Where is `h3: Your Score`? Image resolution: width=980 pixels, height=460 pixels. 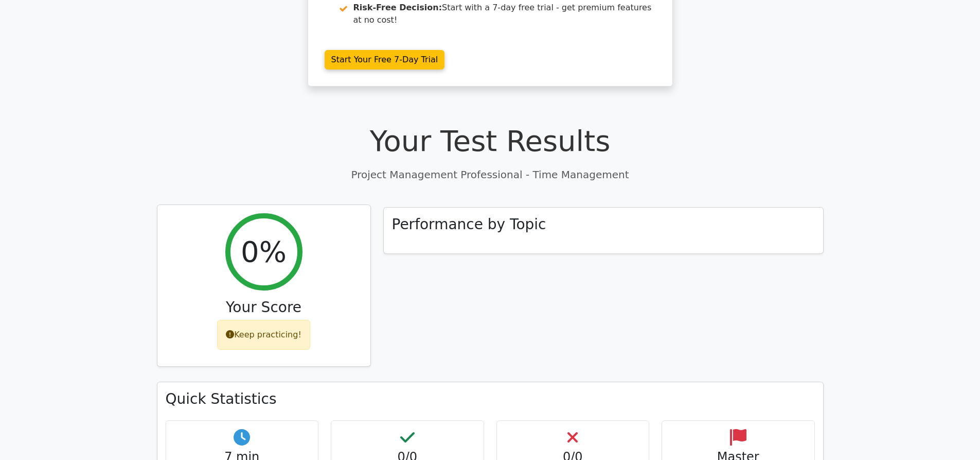
h3: Your Score is located at coordinates (264, 307).